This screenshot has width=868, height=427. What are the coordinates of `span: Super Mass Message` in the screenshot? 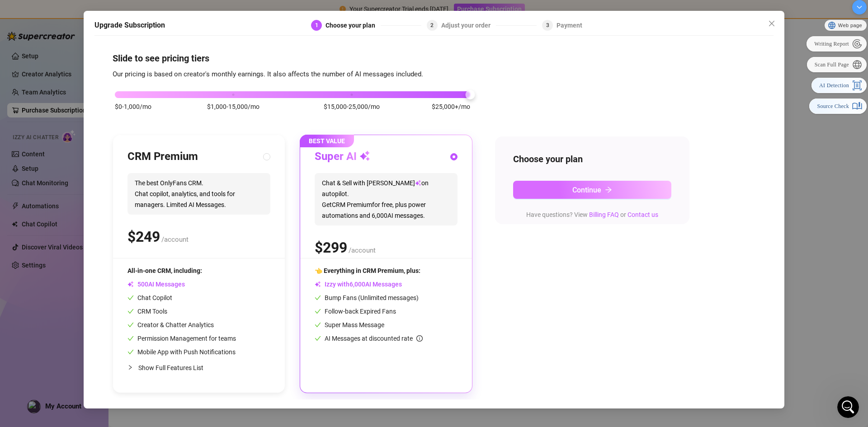 It's located at (349, 325).